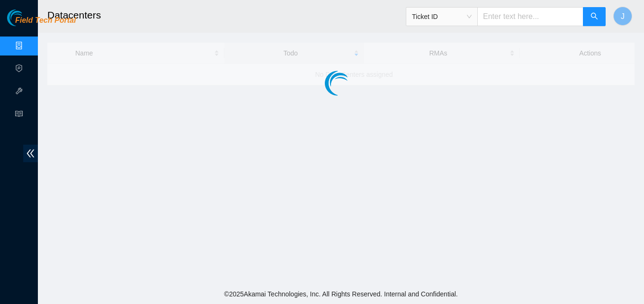 The image size is (644, 304). I want to click on span: Ticket ID, so click(442, 16).